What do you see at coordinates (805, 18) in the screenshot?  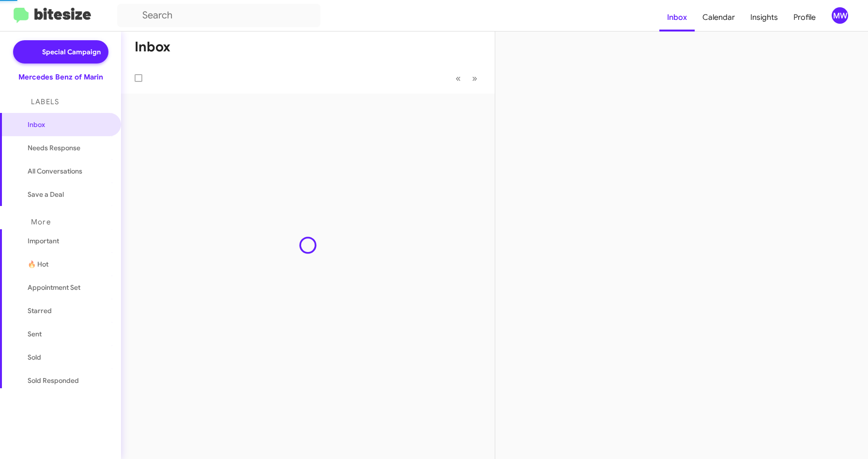 I see `span: Profile` at bounding box center [805, 18].